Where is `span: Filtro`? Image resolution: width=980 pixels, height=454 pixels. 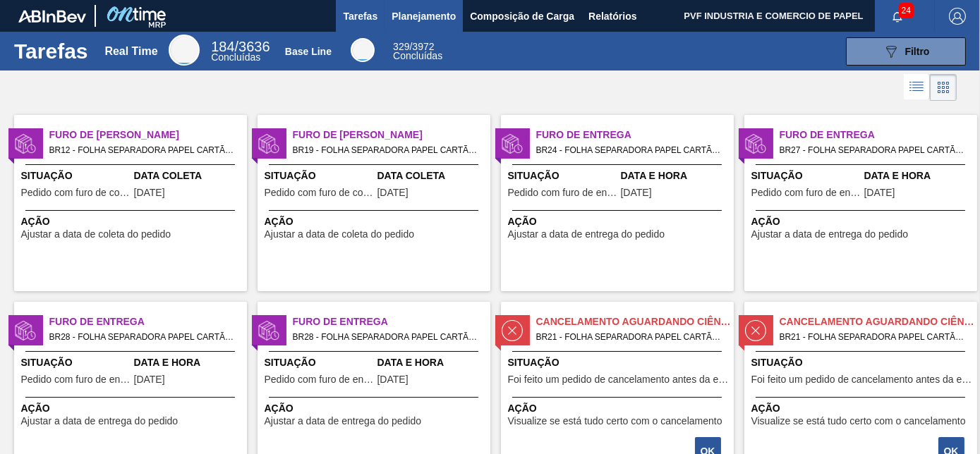
span: Filtro is located at coordinates (917, 51).